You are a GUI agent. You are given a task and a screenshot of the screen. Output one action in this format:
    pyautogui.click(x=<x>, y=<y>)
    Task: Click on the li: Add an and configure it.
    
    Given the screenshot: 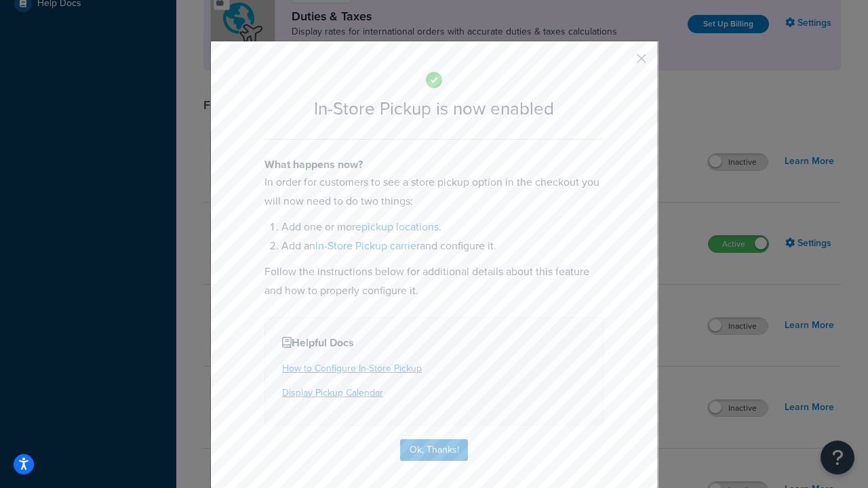 What is the action you would take?
    pyautogui.click(x=442, y=246)
    